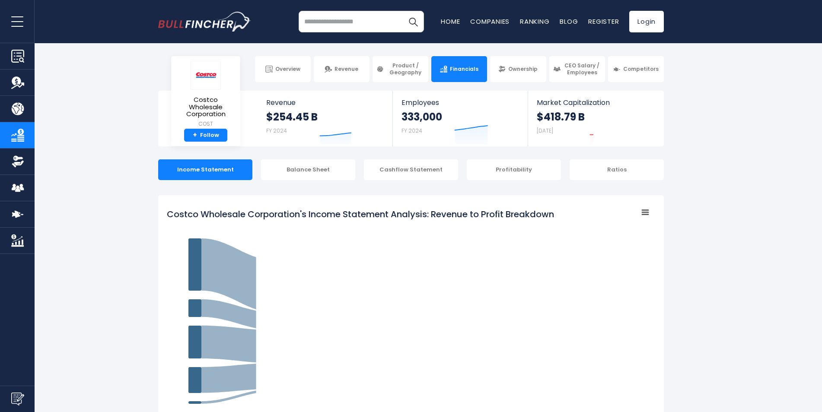 Image resolution: width=822 pixels, height=412 pixels. I want to click on tspan: Costco Wholesale Corporation's Income Statement Analysis: Revenue to Profit Breakdown, so click(360, 214).